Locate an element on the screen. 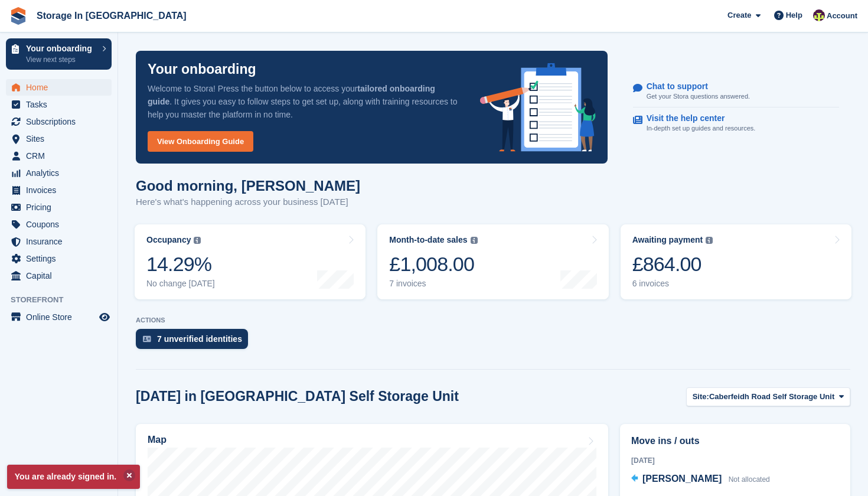 The height and width of the screenshot is (496, 868). div: £1,008.00 is located at coordinates (433, 264).